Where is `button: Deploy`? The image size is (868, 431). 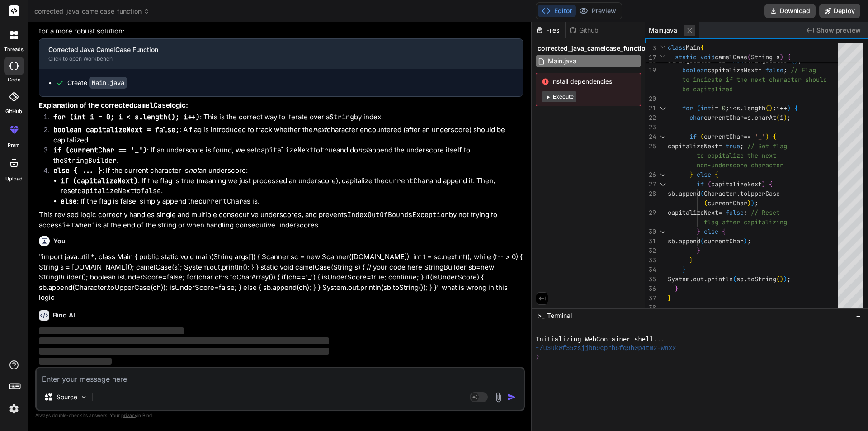
button: Deploy is located at coordinates (840, 11).